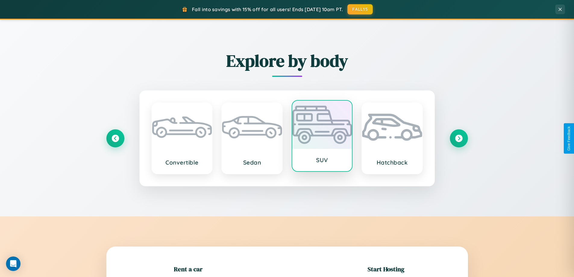  What do you see at coordinates (392, 162) in the screenshot?
I see `h3: Hatchback` at bounding box center [392, 162].